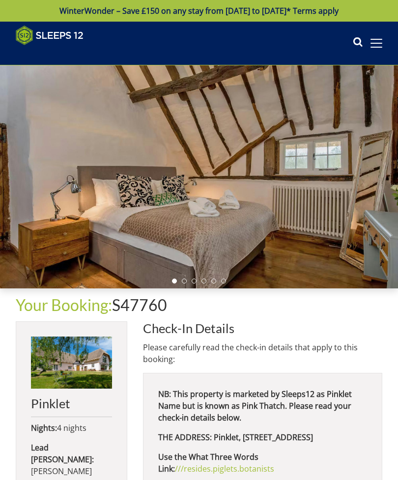  I want to click on img: An image of 'Pinklet', so click(71, 363).